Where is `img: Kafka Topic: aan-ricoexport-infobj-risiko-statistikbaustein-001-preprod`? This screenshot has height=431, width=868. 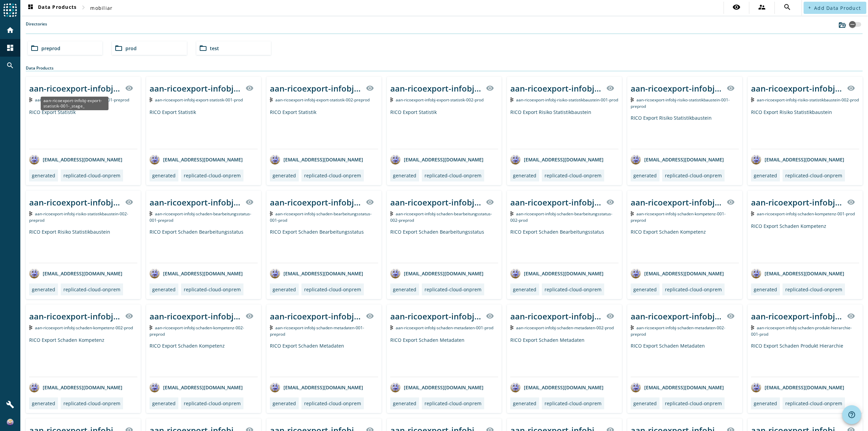
img: Kafka Topic: aan-ricoexport-infobj-risiko-statistikbaustein-001-preprod is located at coordinates (633, 100).